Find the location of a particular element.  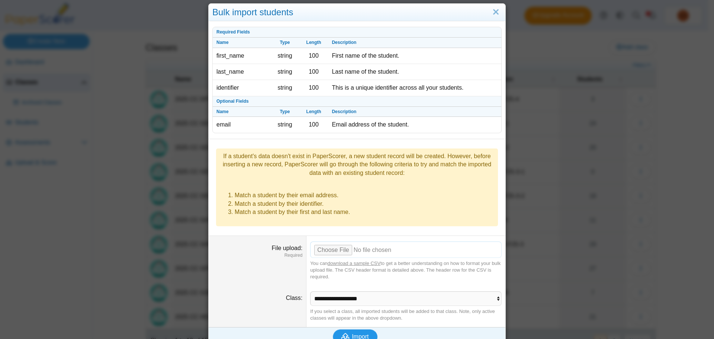

a: download a sample CSV is located at coordinates (354, 263).